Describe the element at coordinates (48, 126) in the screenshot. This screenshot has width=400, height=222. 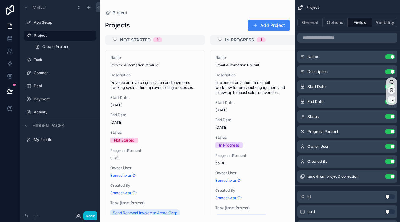
I see `span: Hidden pages` at that location.